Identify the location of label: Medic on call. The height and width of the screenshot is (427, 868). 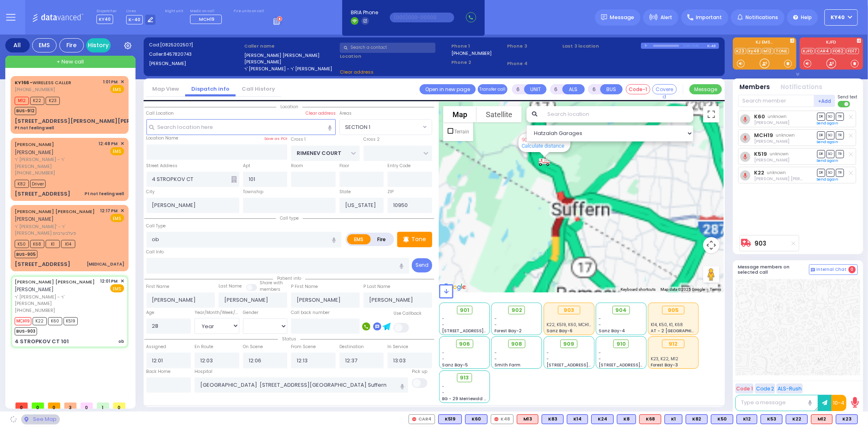
(207, 11).